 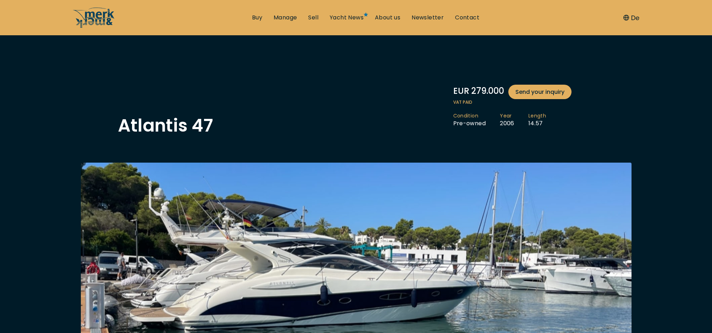 I want to click on span: Length, so click(x=537, y=116).